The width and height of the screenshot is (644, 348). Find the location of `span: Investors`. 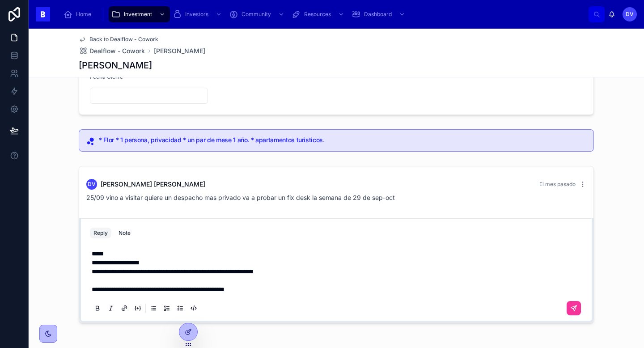

span: Investors is located at coordinates (197, 14).